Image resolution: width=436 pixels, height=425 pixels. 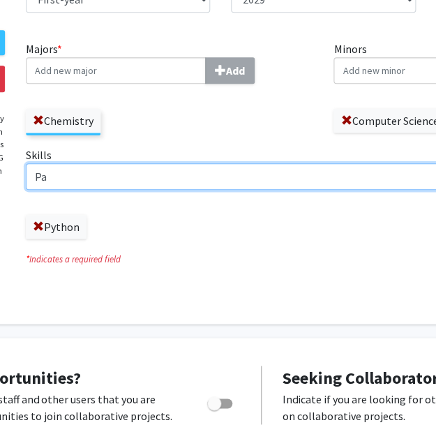 What do you see at coordinates (56, 227) in the screenshot?
I see `label: Python` at bounding box center [56, 227].